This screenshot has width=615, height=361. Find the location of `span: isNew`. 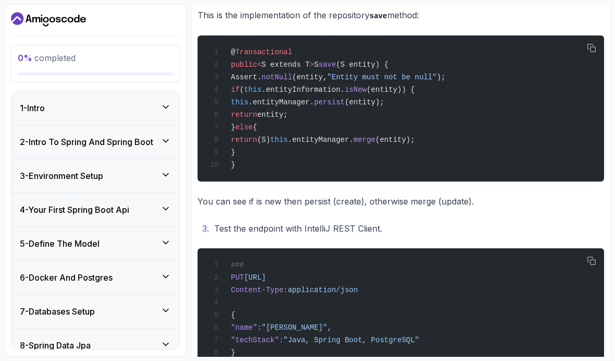

span: isNew is located at coordinates (355, 90).